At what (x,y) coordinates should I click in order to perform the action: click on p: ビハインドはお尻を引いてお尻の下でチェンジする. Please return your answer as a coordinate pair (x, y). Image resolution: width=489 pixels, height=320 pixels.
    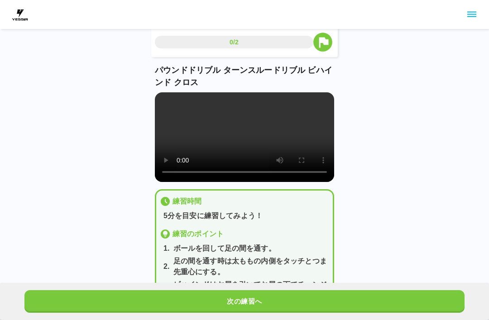
    Looking at the image, I should click on (251, 290).